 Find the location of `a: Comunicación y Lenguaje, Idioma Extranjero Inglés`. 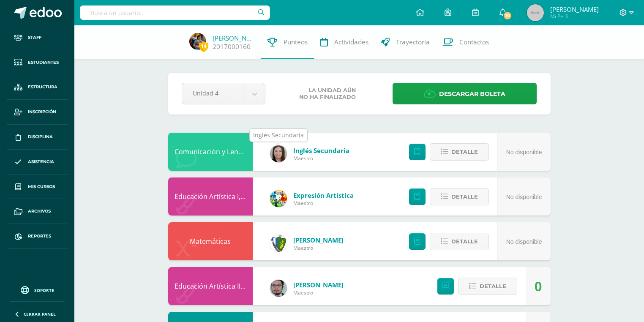

a: Comunicación y Lenguaje, Idioma Extranjero Inglés is located at coordinates (255, 152).